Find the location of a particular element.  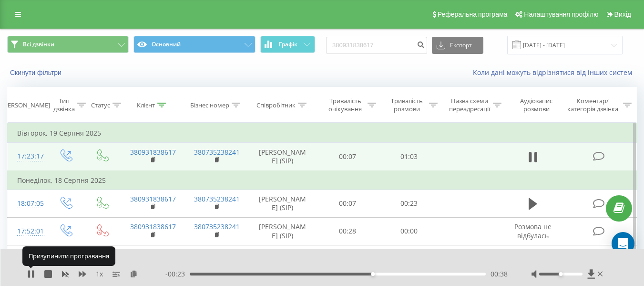

a: Коли дані можуть відрізнятися вiд інших систем is located at coordinates (555, 72).